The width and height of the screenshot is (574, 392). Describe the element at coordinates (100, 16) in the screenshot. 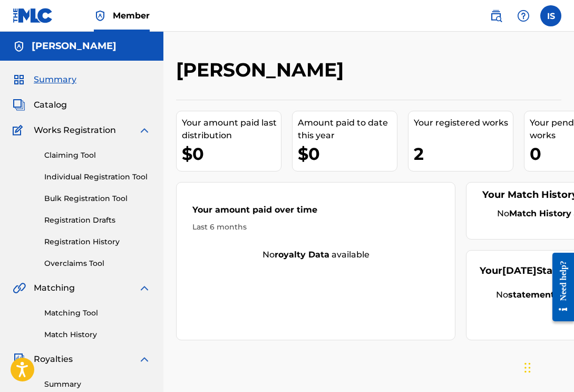

I see `img: Top Rightsholder` at that location.